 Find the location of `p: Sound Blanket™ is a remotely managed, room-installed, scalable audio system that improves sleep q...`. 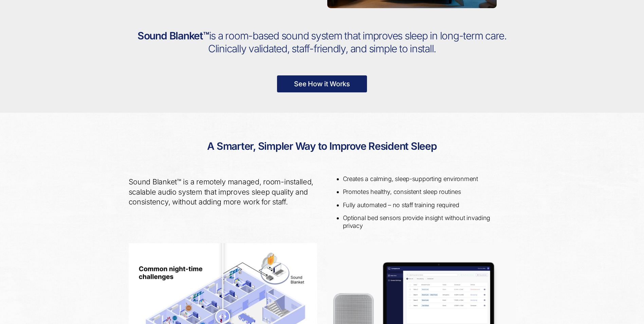

p: Sound Blanket™ is a remotely managed, room-installed, scalable audio system that improves sleep q... is located at coordinates (223, 192).